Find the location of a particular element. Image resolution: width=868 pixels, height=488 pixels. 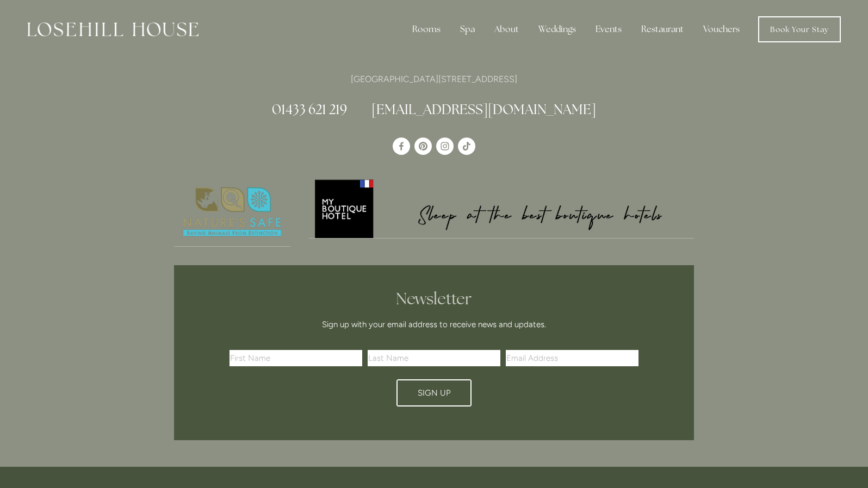

a: Book Your Stay is located at coordinates (799, 29).